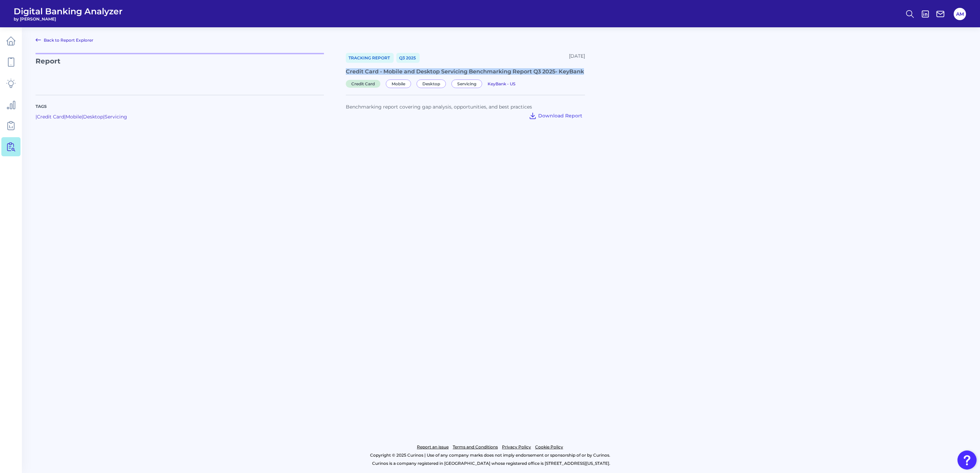 The height and width of the screenshot is (473, 980). Describe the element at coordinates (370, 58) in the screenshot. I see `a: Tracking Report` at that location.